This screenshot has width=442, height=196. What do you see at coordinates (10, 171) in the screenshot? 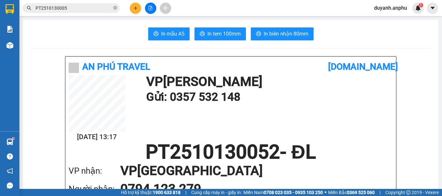
I see `span: notification` at bounding box center [10, 171].